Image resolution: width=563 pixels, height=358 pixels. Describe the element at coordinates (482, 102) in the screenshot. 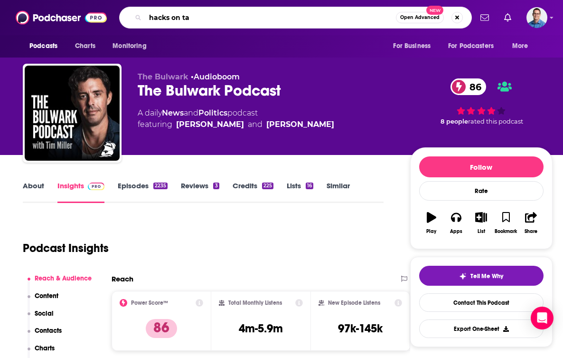

I see `div: 86 8 peoplerated this podcast` at that location.